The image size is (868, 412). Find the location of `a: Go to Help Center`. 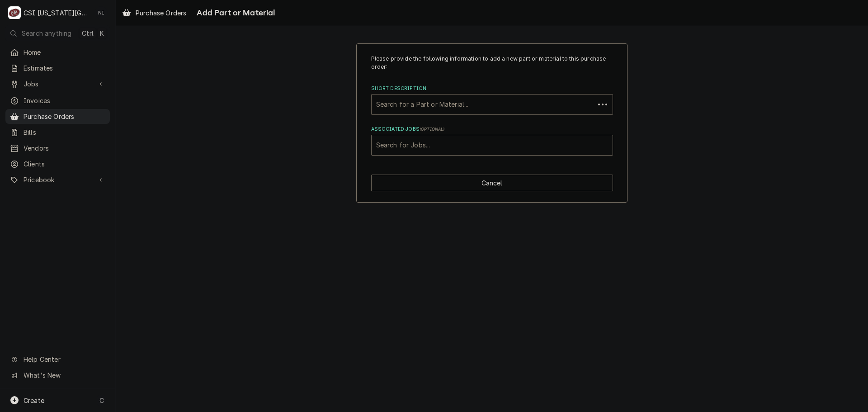

a: Go to Help Center is located at coordinates (57, 359).